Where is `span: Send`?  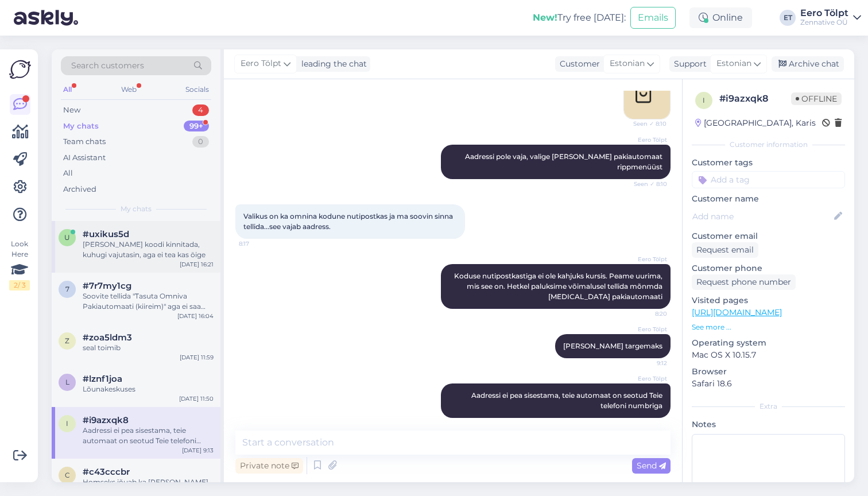 span: Send is located at coordinates (651, 465).